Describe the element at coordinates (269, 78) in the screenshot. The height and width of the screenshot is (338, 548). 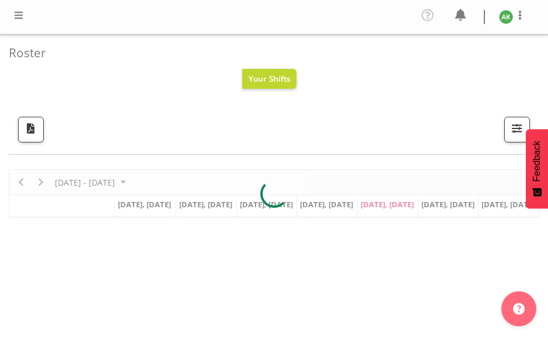
I see `span: Your Shifts` at that location.